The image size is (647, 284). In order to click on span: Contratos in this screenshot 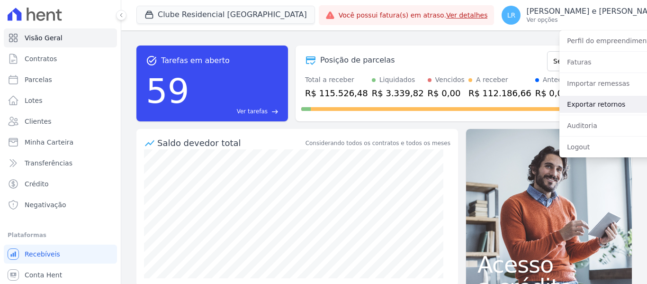, I will do `click(41, 59)`.